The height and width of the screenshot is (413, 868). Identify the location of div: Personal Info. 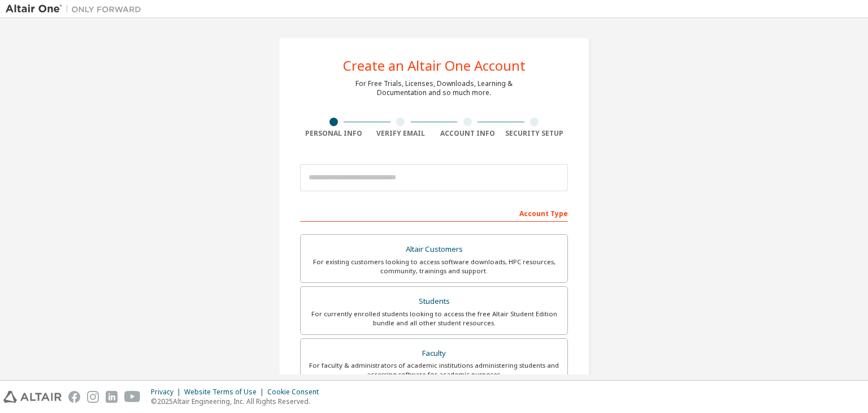
(333, 134).